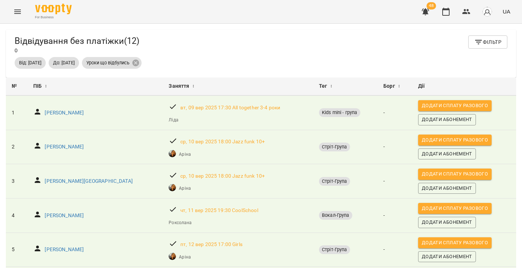  I want to click on span: Борг, so click(389, 86).